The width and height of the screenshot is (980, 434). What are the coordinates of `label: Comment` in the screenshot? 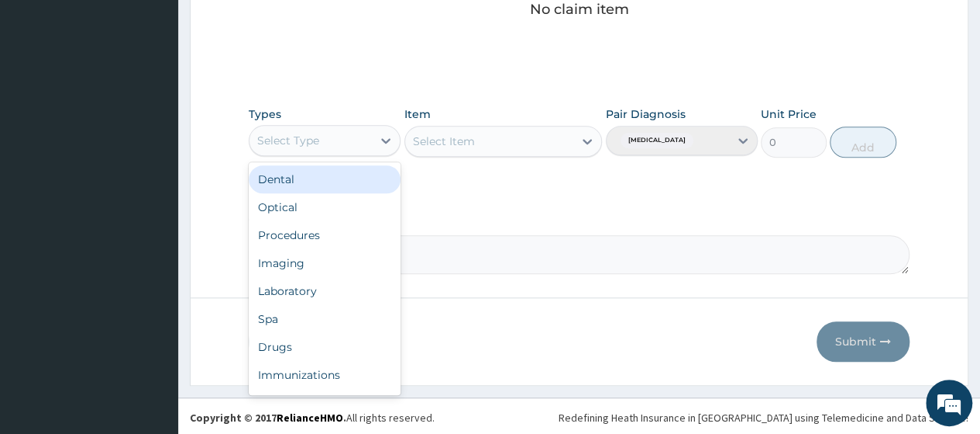 It's located at (579, 220).